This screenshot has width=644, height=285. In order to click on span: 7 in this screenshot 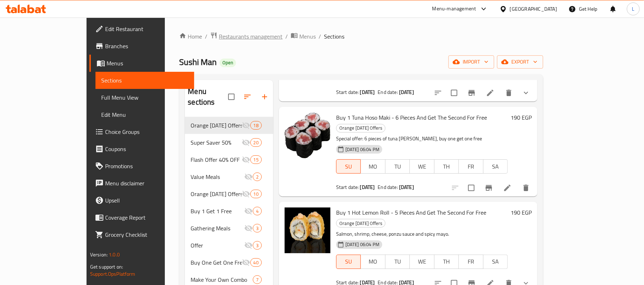, I will do `click(257, 279)`.